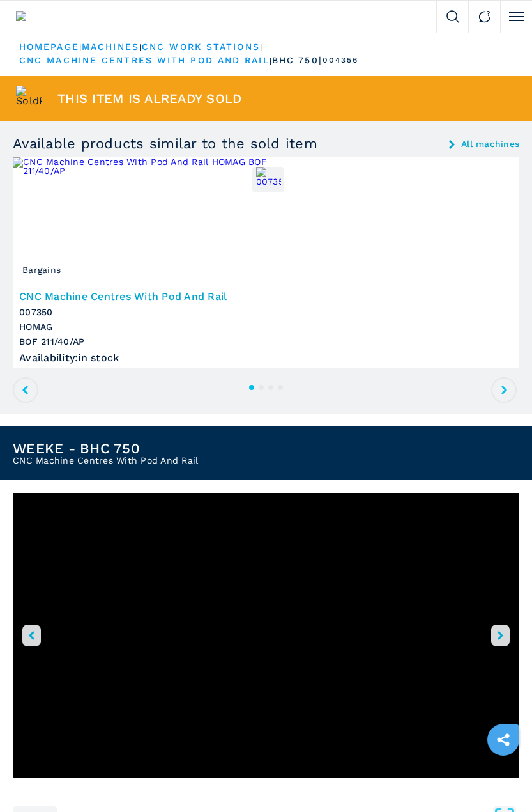 The image size is (532, 812). I want to click on button: Click to toggle menu, so click(517, 17).